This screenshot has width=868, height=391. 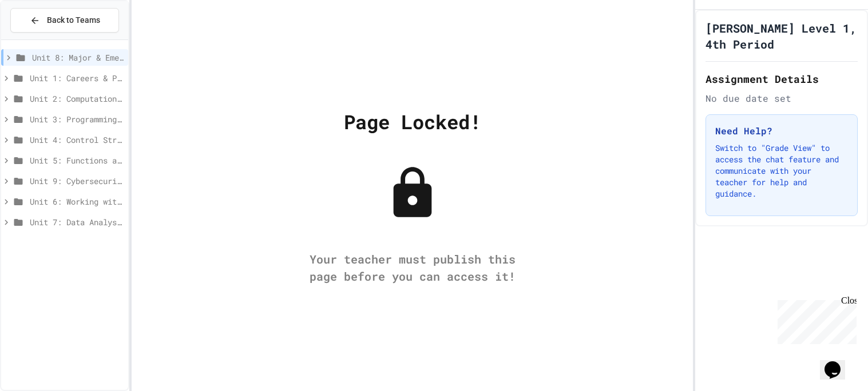 What do you see at coordinates (77, 118) in the screenshot?
I see `span: Unit 3: Programming Fundamentals` at bounding box center [77, 118].